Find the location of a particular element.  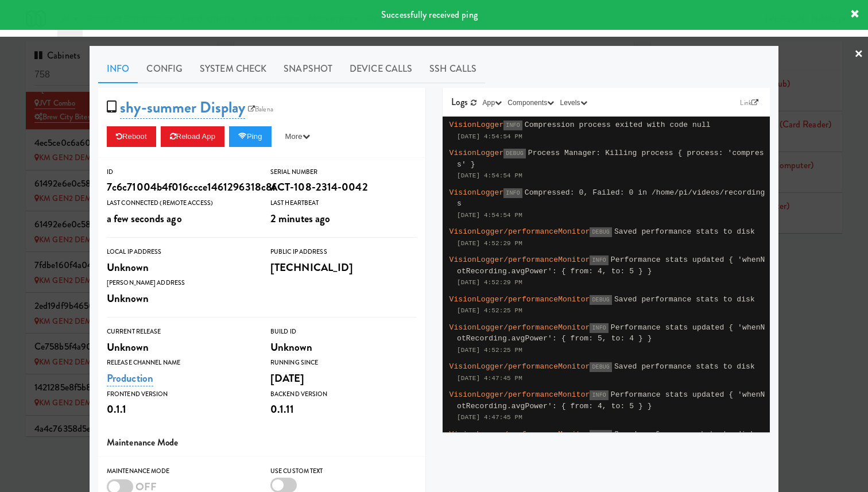

button: Reload App is located at coordinates (192, 136).